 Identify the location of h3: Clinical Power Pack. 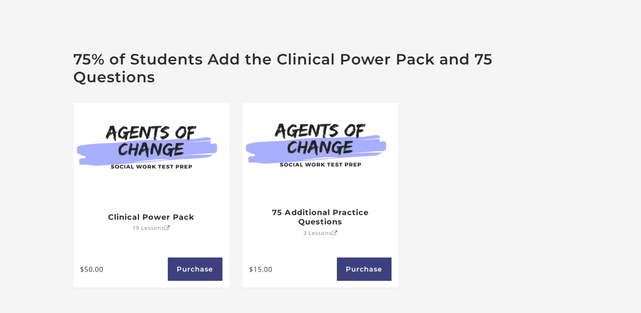
(151, 217).